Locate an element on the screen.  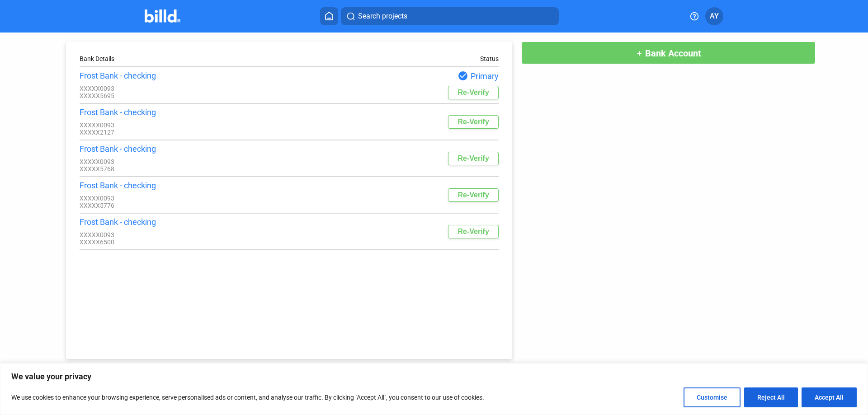
div: XXXXX2127 is located at coordinates (184, 132).